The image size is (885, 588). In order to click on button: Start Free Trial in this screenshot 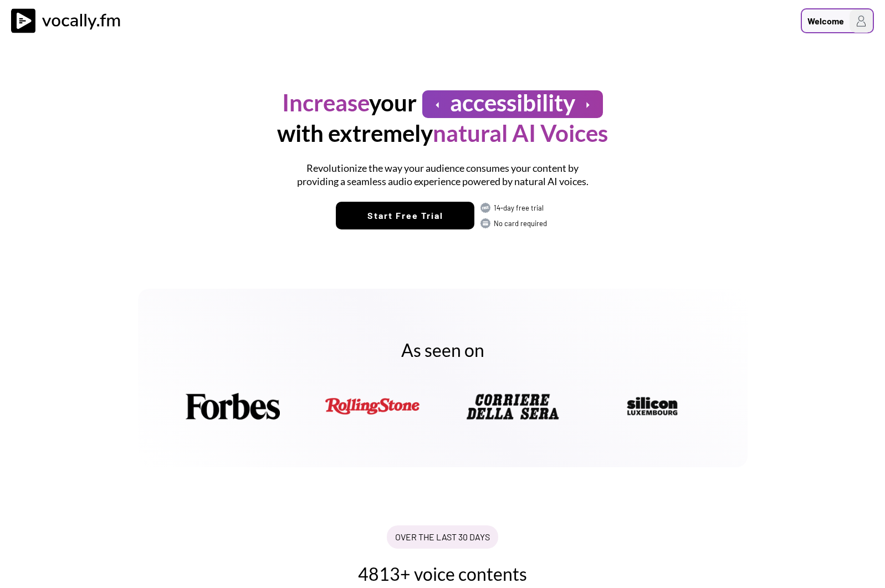, I will do `click(405, 216)`.